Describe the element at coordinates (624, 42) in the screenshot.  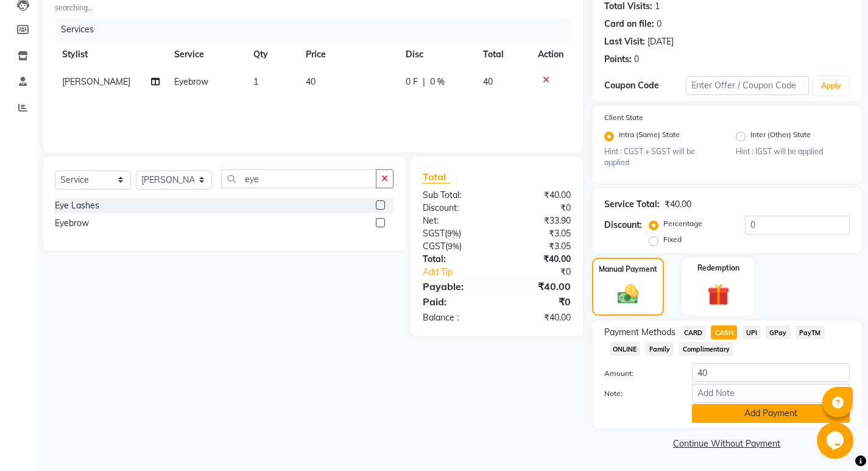
I see `div: Last Visit:` at that location.